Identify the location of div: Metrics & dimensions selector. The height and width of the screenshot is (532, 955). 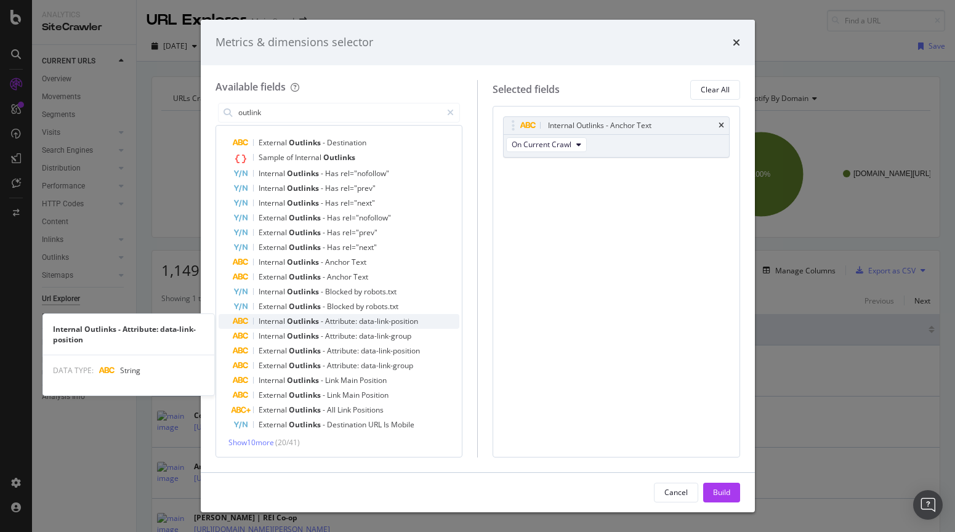
(294, 42).